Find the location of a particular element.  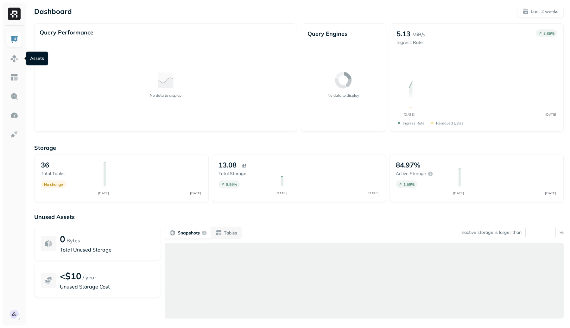

img: Dashboard is located at coordinates (14, 40).